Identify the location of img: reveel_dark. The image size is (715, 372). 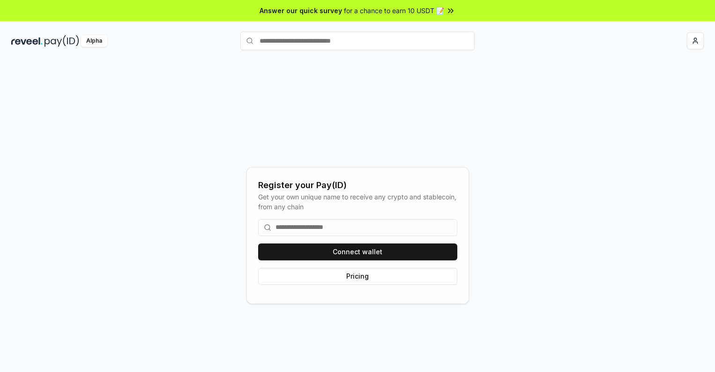
(27, 41).